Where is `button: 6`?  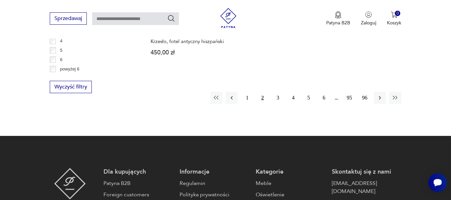
button: 6 is located at coordinates (324, 98).